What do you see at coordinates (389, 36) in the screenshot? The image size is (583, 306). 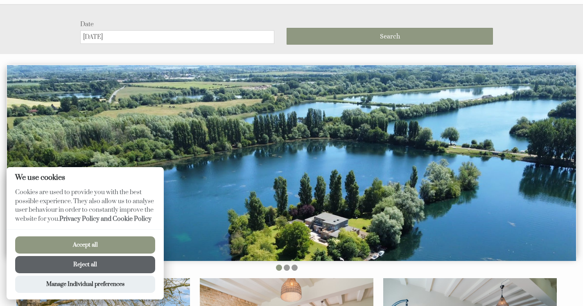 I see `button: Search` at bounding box center [389, 36].